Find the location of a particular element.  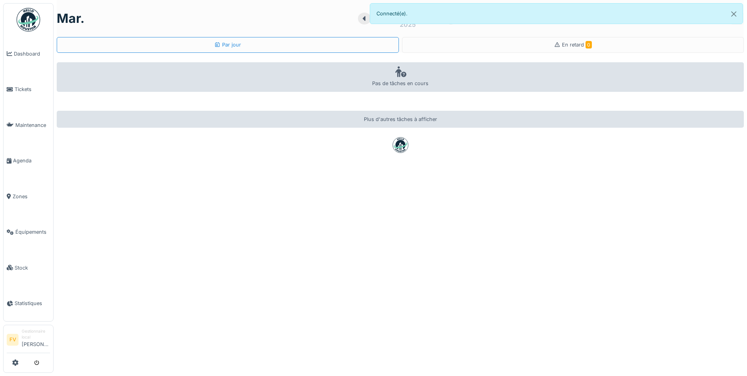

div: Par jour is located at coordinates (228, 44).